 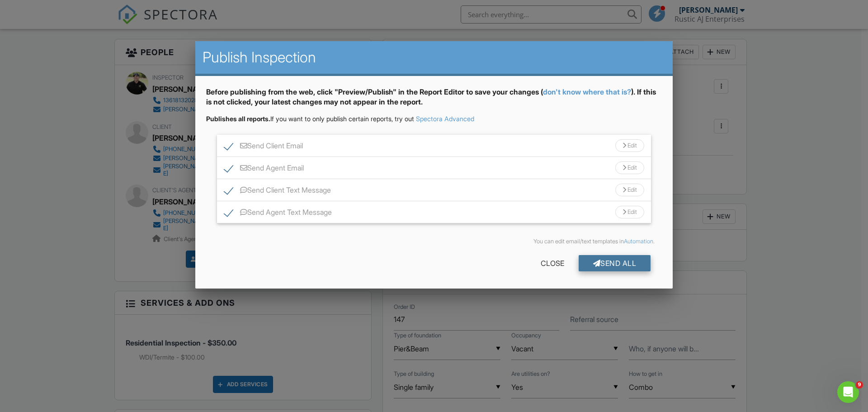 I want to click on a: Automation, so click(x=639, y=241).